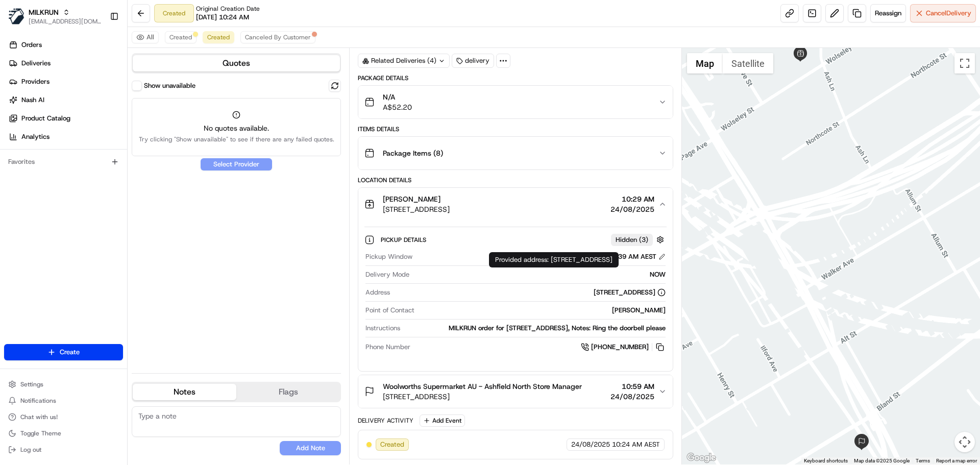 Image resolution: width=980 pixels, height=465 pixels. Describe the element at coordinates (65, 45) in the screenshot. I see `a: Orders` at that location.